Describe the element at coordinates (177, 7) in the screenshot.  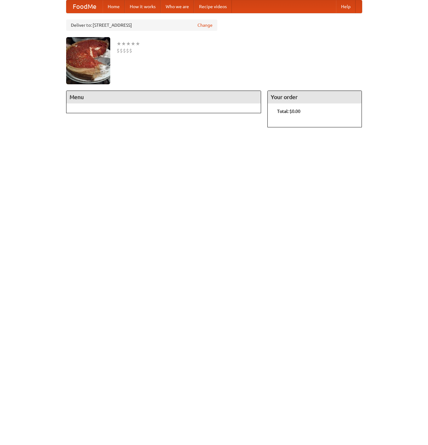
I see `a: Who we are` at that location.